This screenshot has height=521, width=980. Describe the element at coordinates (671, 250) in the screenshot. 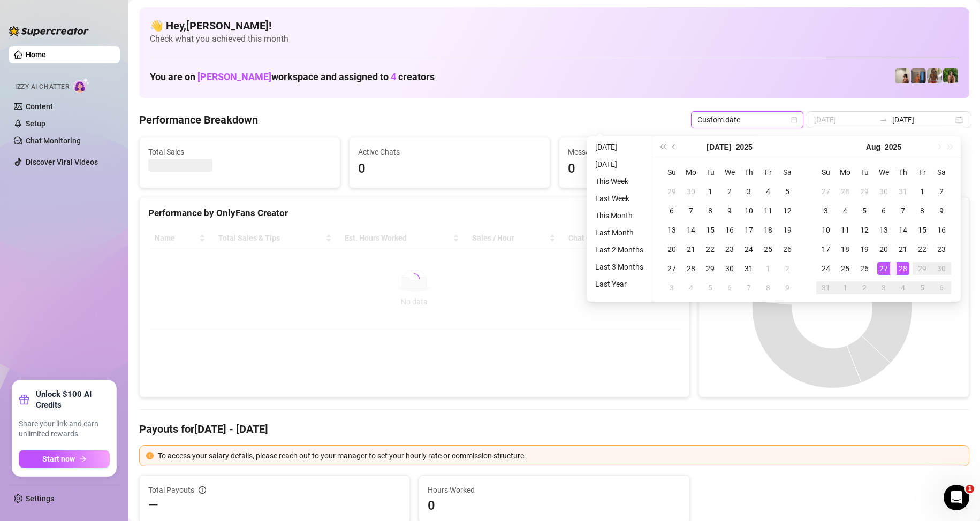

I see `div: 20` at that location.